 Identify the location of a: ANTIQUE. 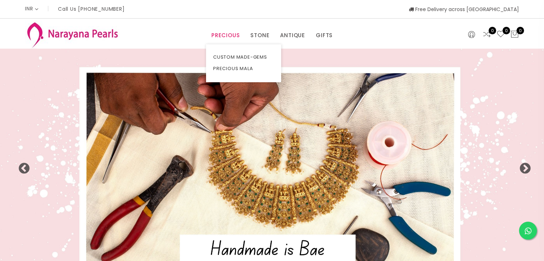
(293, 35).